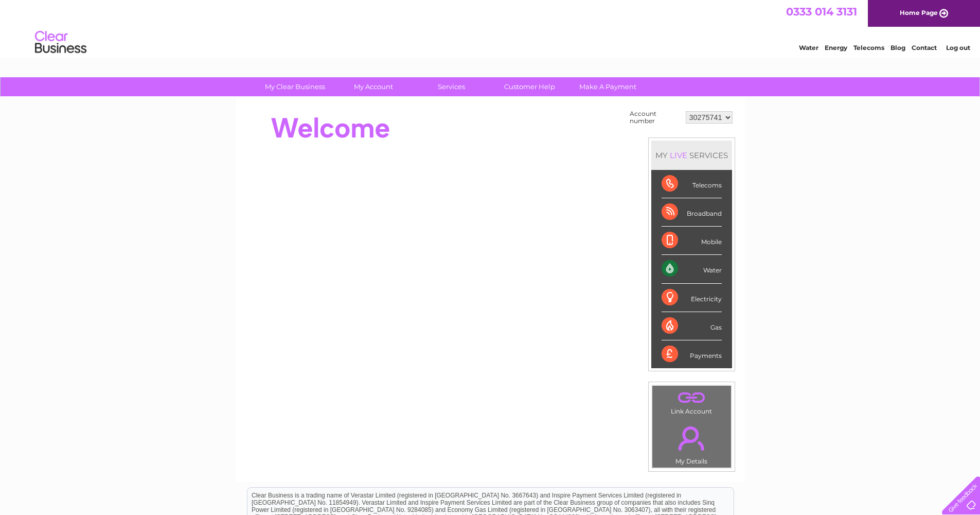  Describe the element at coordinates (821, 12) in the screenshot. I see `a: 0333 014 3131` at that location.